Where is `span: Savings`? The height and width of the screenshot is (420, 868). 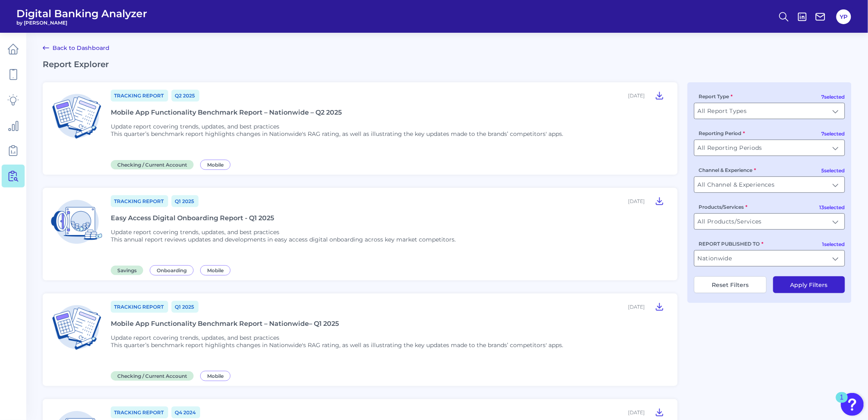
span: Savings is located at coordinates (127, 271).